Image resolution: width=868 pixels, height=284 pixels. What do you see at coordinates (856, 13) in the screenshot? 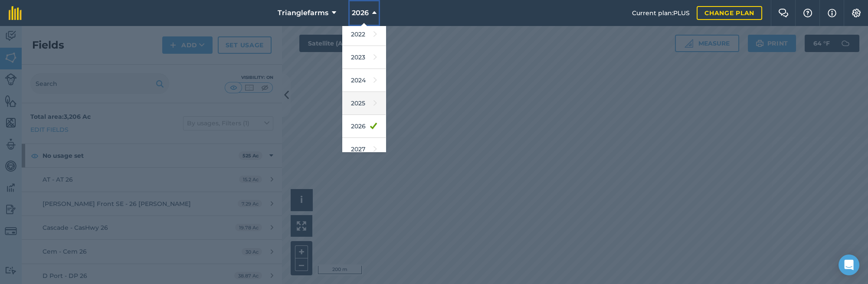
I see `img: A cog icon` at bounding box center [856, 13].